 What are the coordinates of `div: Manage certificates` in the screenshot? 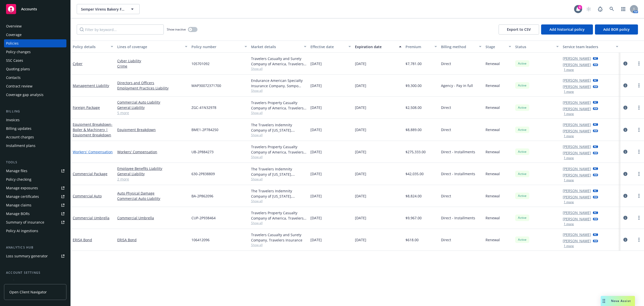 It's located at (22, 196).